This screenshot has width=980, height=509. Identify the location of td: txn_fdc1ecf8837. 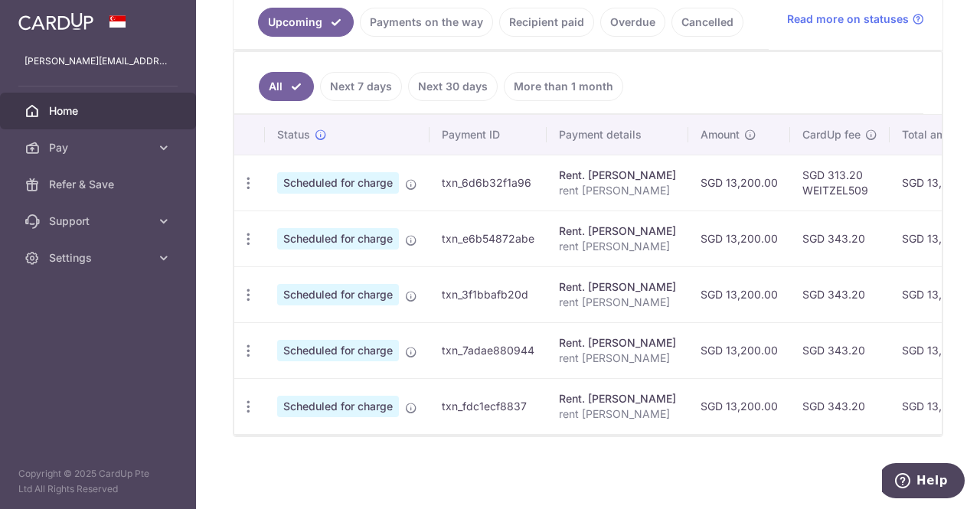
(488, 405).